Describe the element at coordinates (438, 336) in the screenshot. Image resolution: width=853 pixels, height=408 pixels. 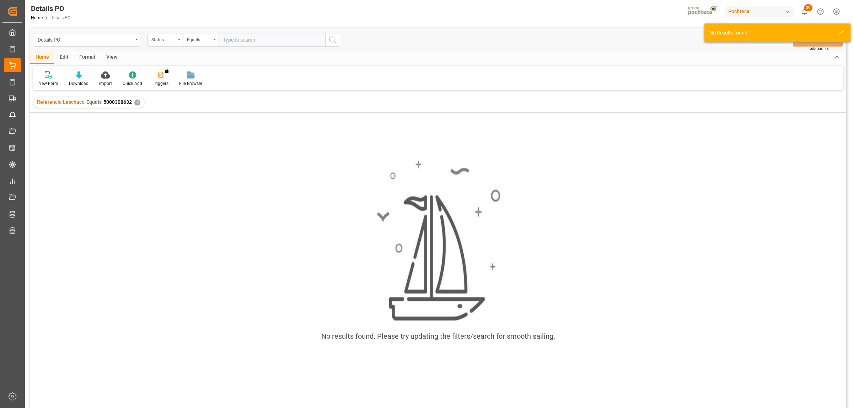
I see `div: No results found. Please try updating the filters/search for smooth sailing.` at that location.